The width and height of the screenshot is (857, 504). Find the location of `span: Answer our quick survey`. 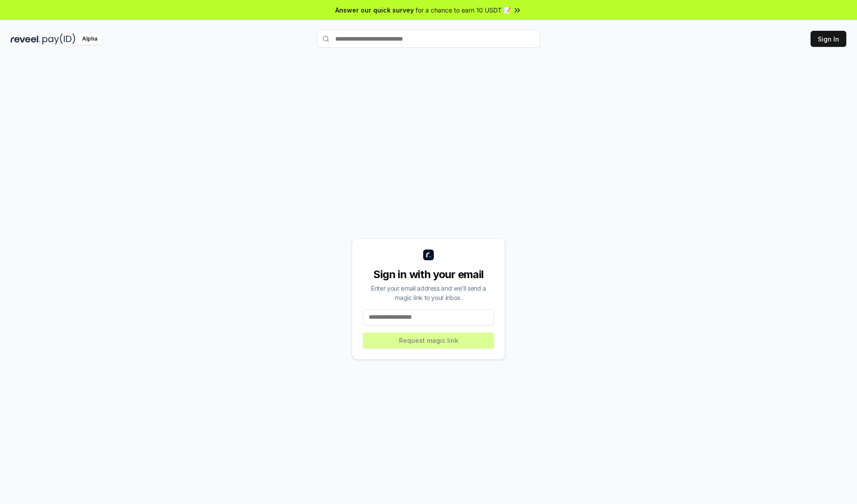

span: Answer our quick survey is located at coordinates (374, 10).